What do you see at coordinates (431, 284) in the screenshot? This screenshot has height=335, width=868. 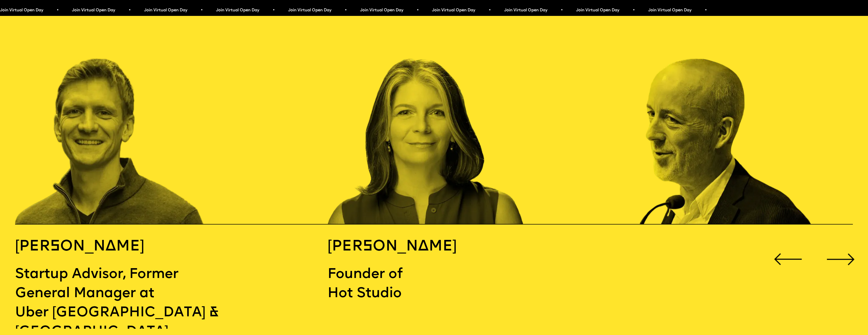 I see `p: Founder of Hot Studio` at bounding box center [431, 284].